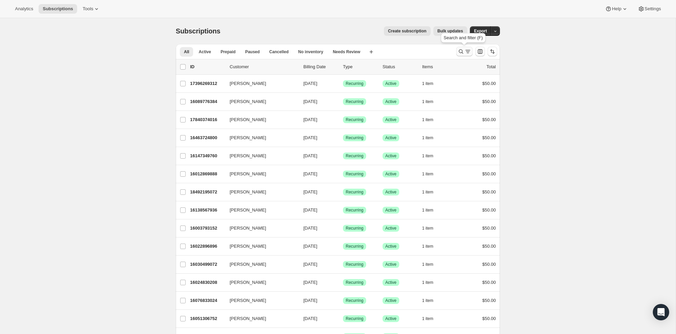 The width and height of the screenshot is (676, 334). What do you see at coordinates (400, 67) in the screenshot?
I see `p: Status` at bounding box center [400, 67].